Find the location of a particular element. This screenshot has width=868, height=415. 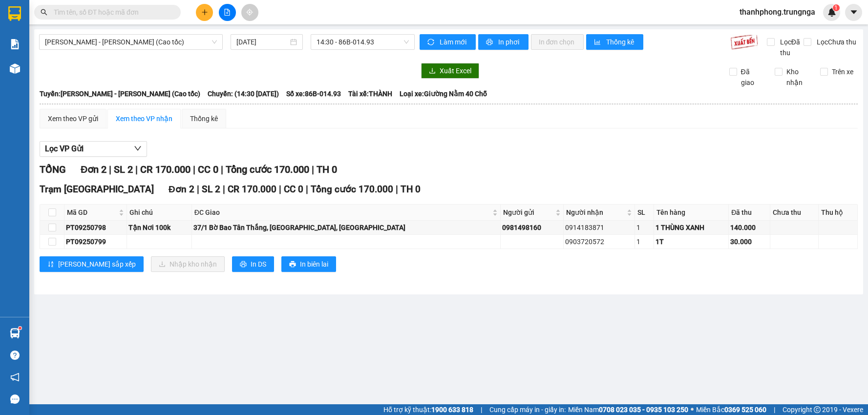

th: Thu hộ is located at coordinates (839, 212).